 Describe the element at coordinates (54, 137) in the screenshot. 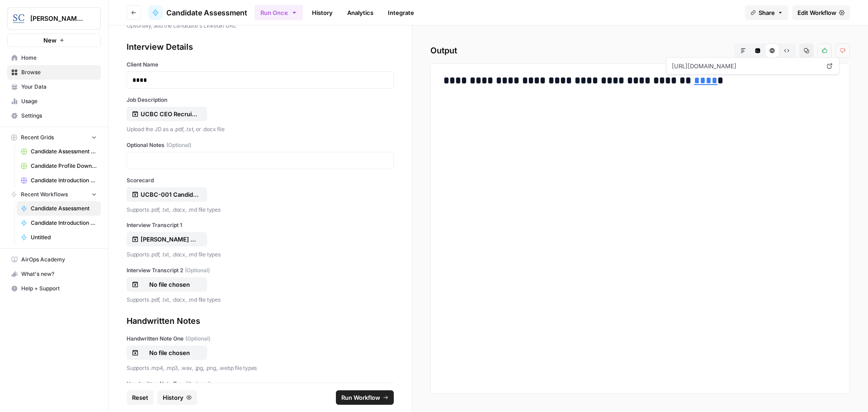

I see `button: Recent Grids` at that location.